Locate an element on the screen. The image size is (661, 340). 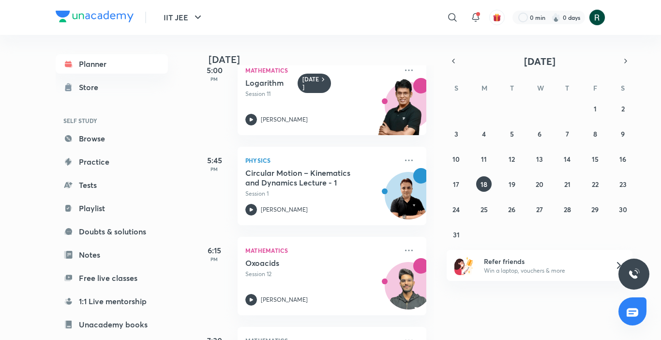
abbr: August 4, 2025 is located at coordinates (484, 134).